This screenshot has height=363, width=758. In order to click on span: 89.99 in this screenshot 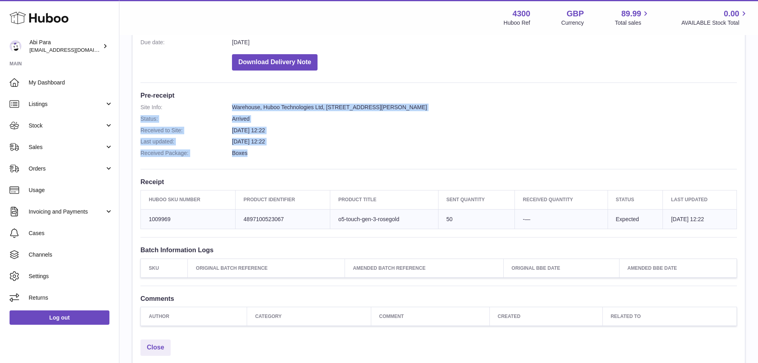, I will do `click(631, 14)`.